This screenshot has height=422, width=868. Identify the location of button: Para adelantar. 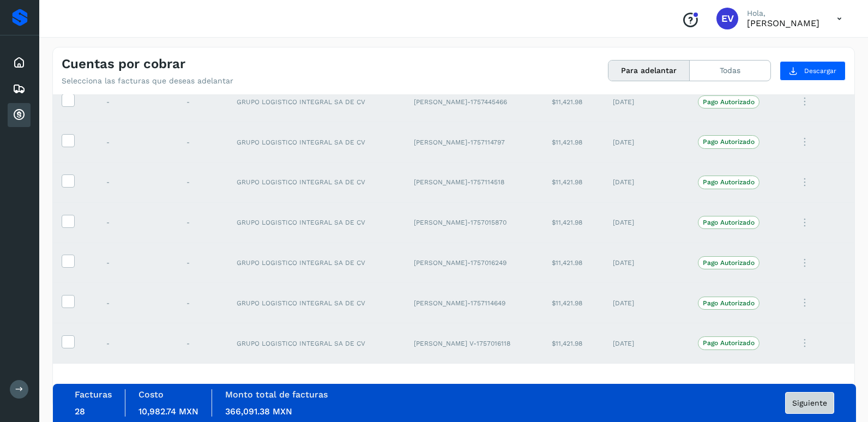
(648, 71).